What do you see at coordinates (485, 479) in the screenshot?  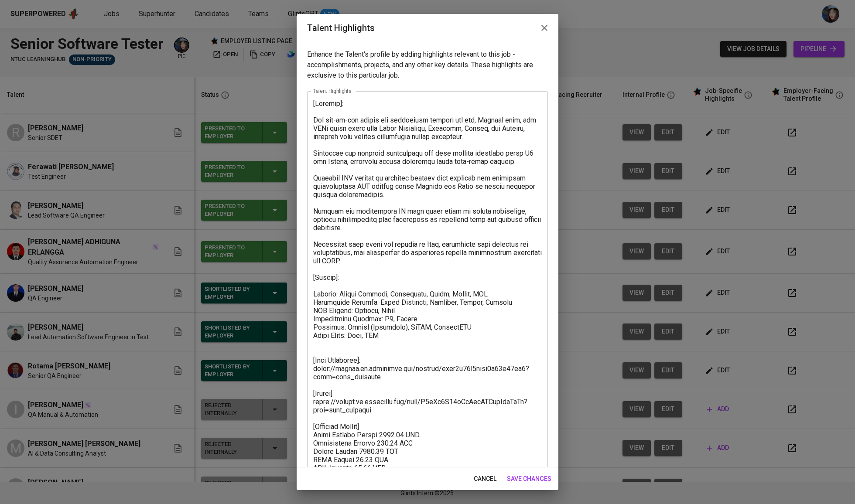 I see `span: cancel` at bounding box center [485, 479].